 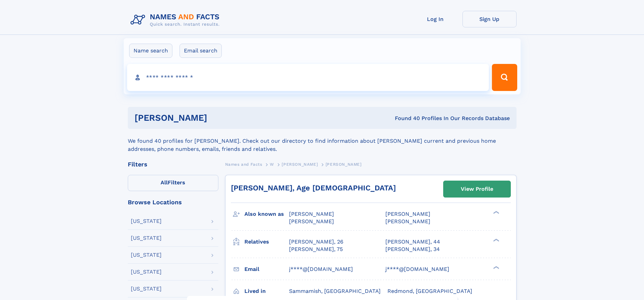 I want to click on h3: Email, so click(x=267, y=269).